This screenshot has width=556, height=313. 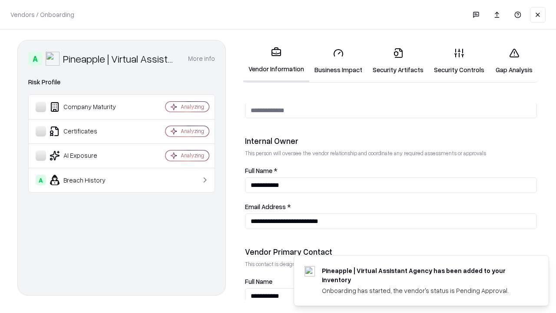 What do you see at coordinates (398, 61) in the screenshot?
I see `a: Security Artifacts` at bounding box center [398, 61].